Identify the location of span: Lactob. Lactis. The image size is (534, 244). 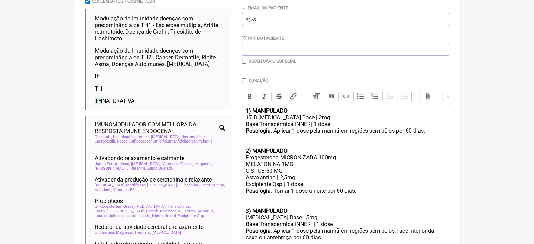
(138, 216).